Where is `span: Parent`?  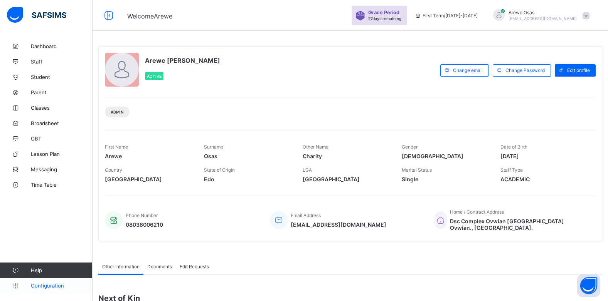 span: Parent is located at coordinates (62, 92).